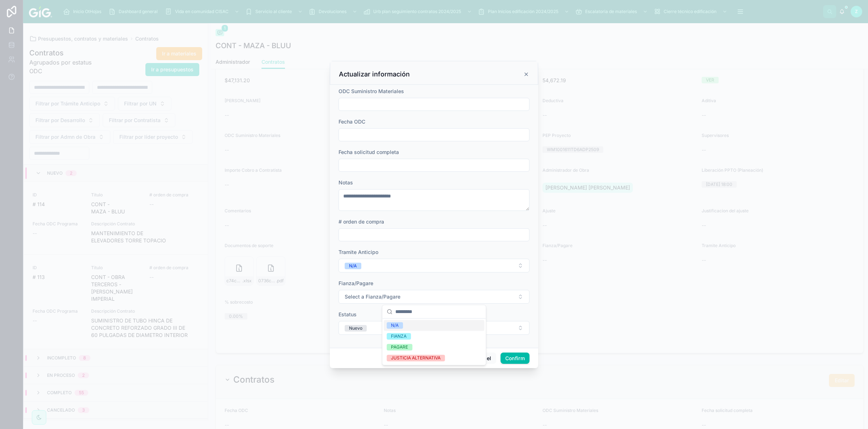  Describe the element at coordinates (416, 357) in the screenshot. I see `div: JUSTICIA ALTERNATIVA` at that location.